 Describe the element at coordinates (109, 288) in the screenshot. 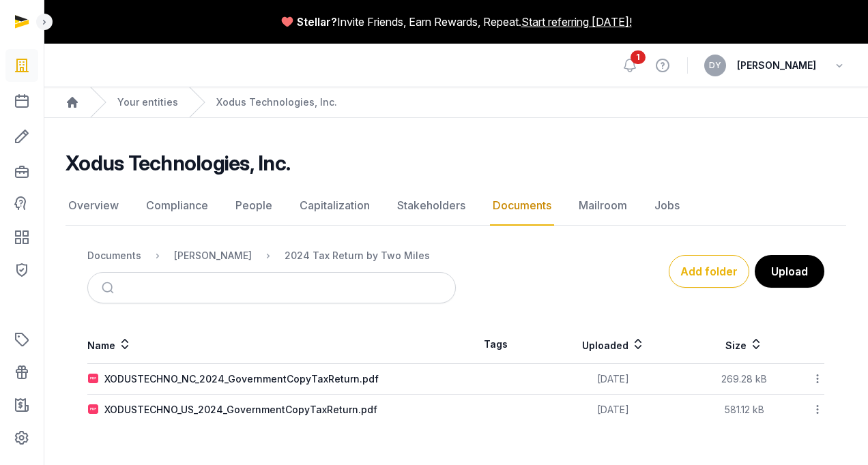

I see `button: Submit` at that location.